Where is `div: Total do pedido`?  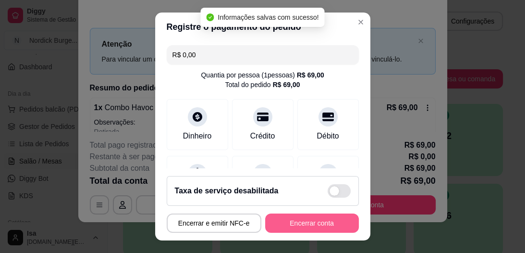
div: Total do pedido is located at coordinates (263, 84).